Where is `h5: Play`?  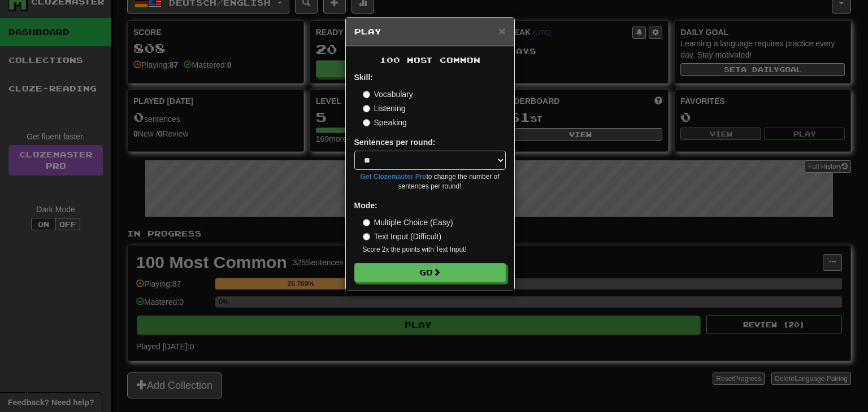
h5: Play is located at coordinates (430, 32).